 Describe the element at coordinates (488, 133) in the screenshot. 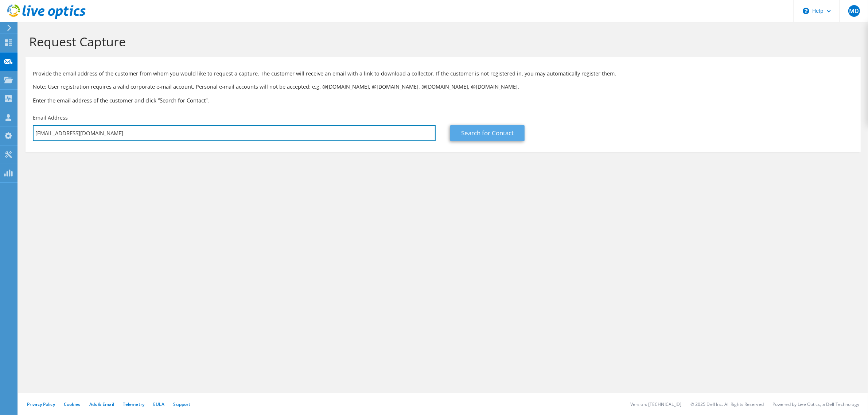

I see `a: Search for Contact` at that location.